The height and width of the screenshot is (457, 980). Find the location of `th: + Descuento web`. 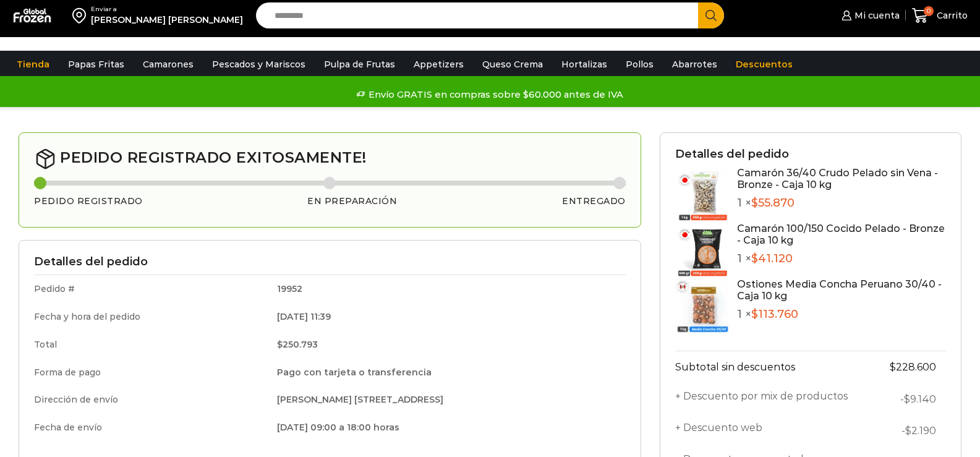

th: + Descuento web is located at coordinates (773, 430).